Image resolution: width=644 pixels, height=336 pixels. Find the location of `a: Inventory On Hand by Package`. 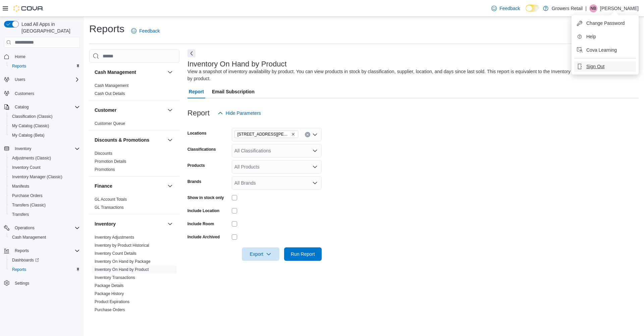

a: Inventory On Hand by Package is located at coordinates (122, 262).